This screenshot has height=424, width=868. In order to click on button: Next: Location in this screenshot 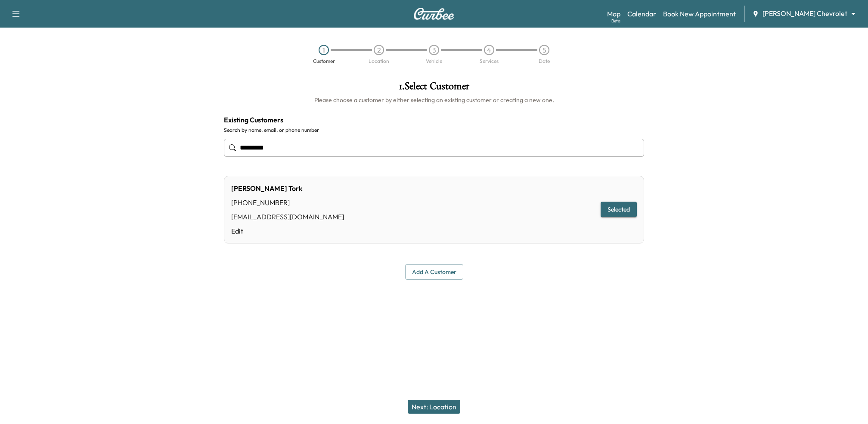, I will do `click(434, 407)`.